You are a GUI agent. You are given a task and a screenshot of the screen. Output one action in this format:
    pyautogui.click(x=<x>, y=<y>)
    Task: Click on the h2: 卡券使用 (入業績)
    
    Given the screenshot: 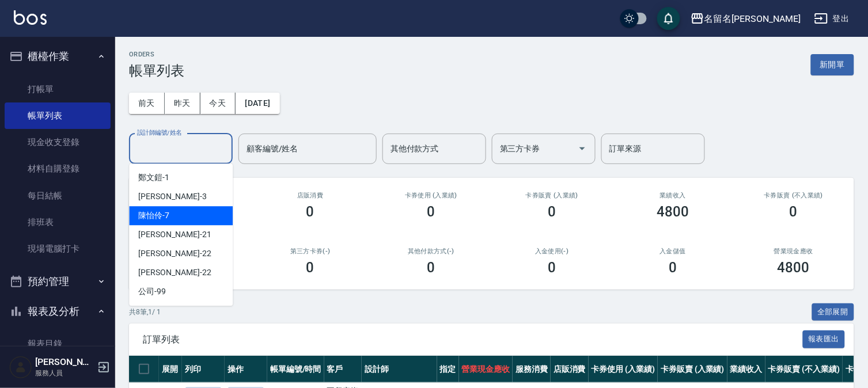 What is the action you would take?
    pyautogui.click(x=431, y=195)
    